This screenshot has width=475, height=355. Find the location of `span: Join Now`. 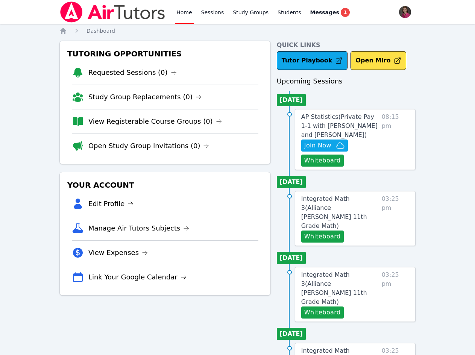

span: Join Now is located at coordinates (318, 145).